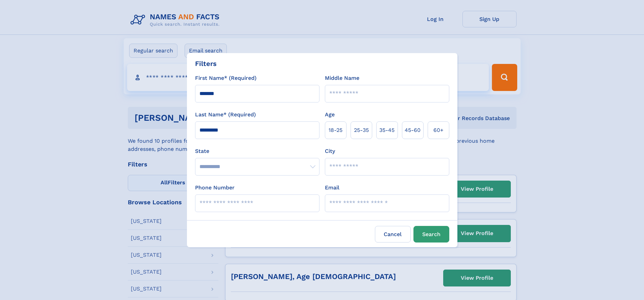  Describe the element at coordinates (329, 151) in the screenshot. I see `label: City` at that location.